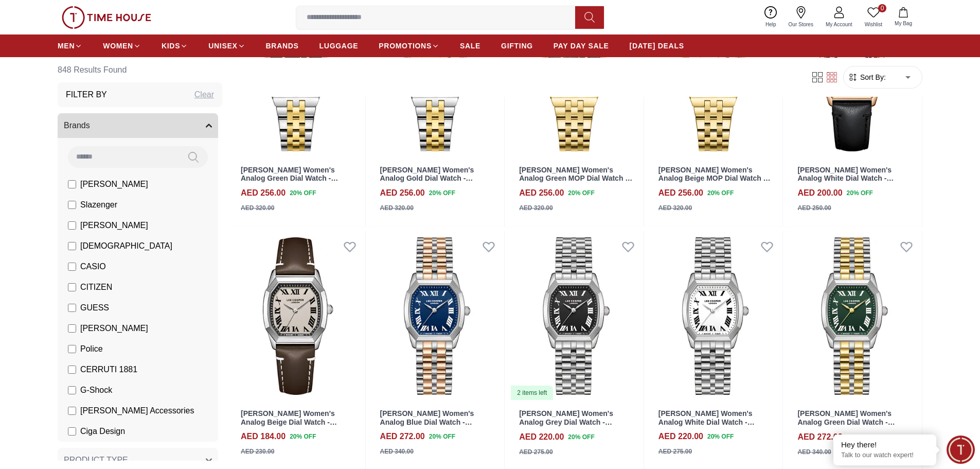 The height and width of the screenshot is (469, 980). Describe the element at coordinates (770, 24) in the screenshot. I see `span: Help` at that location.